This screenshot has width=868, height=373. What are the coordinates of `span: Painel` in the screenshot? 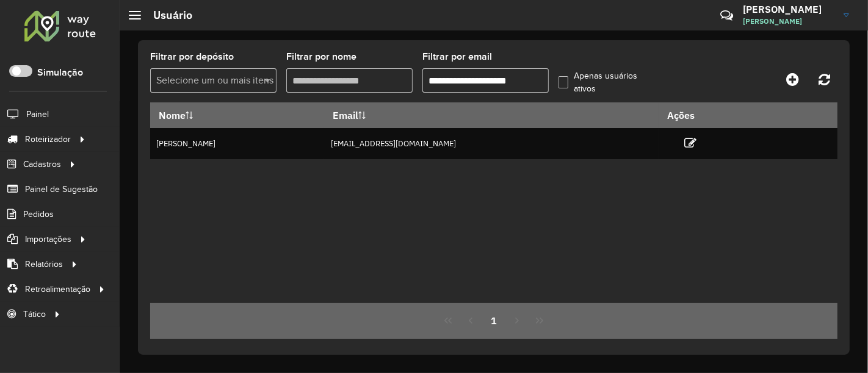 It's located at (37, 114).